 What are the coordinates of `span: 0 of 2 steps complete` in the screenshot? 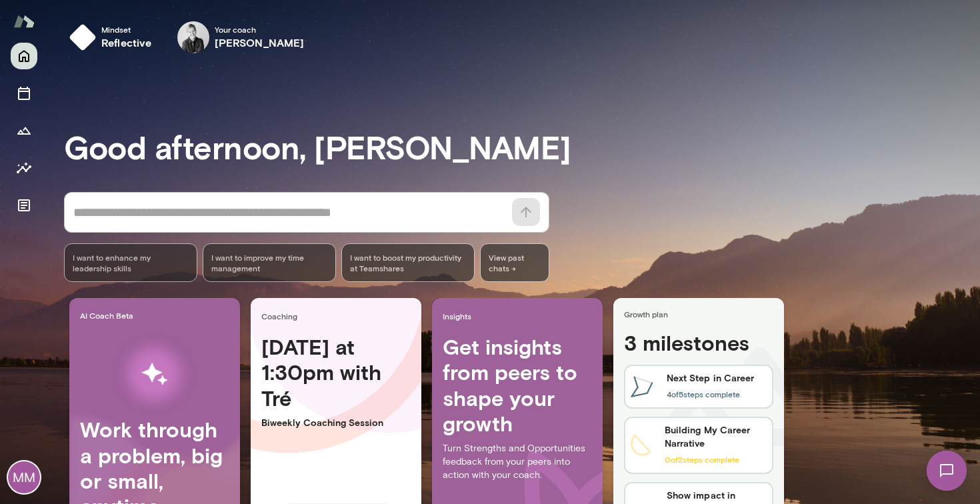 It's located at (702, 459).